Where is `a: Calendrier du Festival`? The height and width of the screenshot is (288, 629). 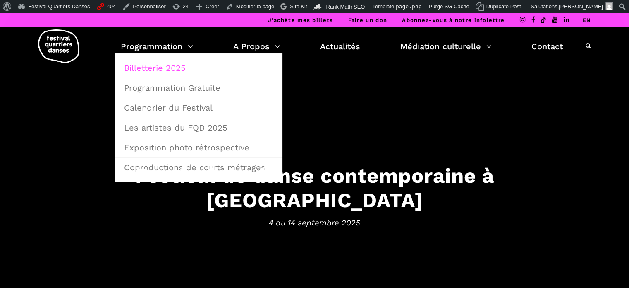 a: Calendrier du Festival is located at coordinates (199, 108).